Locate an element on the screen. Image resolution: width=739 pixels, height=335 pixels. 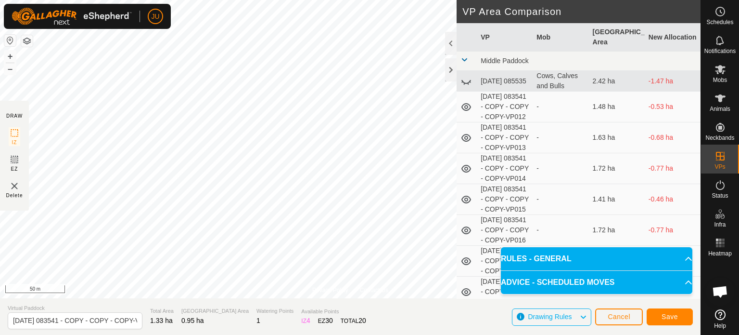
div: DRAW is located at coordinates (14, 116).